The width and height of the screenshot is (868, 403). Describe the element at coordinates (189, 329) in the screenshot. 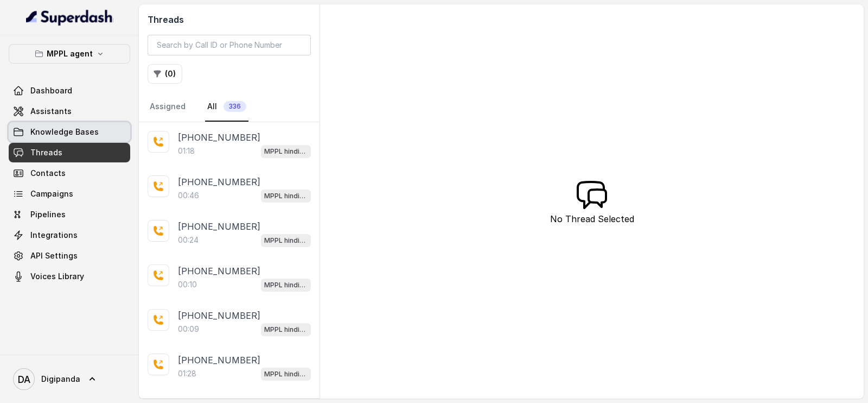

I see `p: 00:09` at that location.